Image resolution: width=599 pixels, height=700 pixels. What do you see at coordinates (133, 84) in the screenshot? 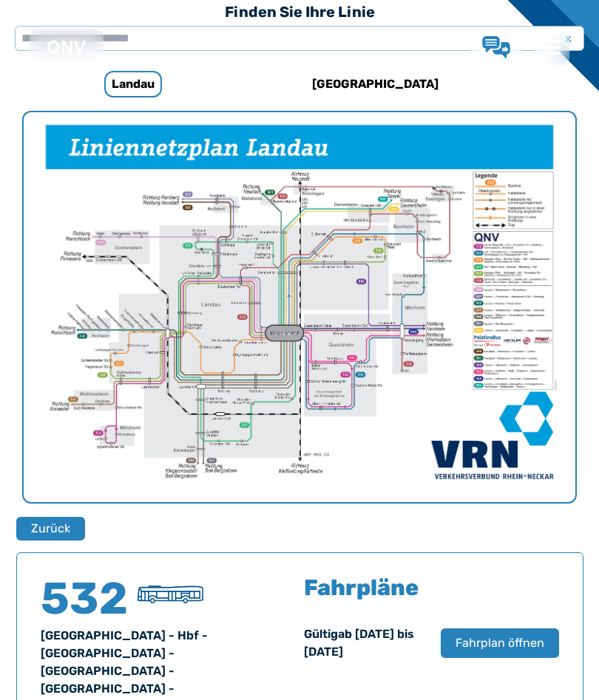
I see `h6: Landau` at bounding box center [133, 84].